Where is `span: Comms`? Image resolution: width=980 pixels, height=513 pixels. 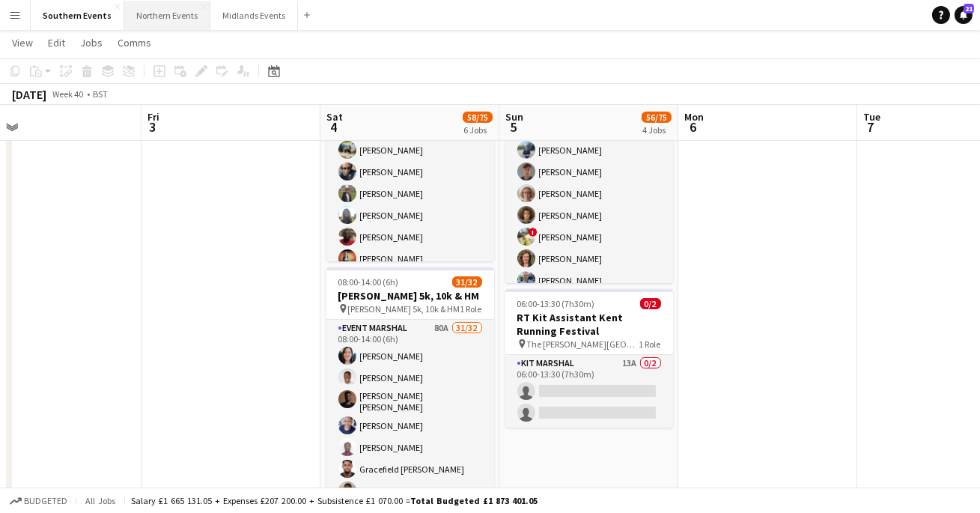
span: Comms is located at coordinates (134, 43).